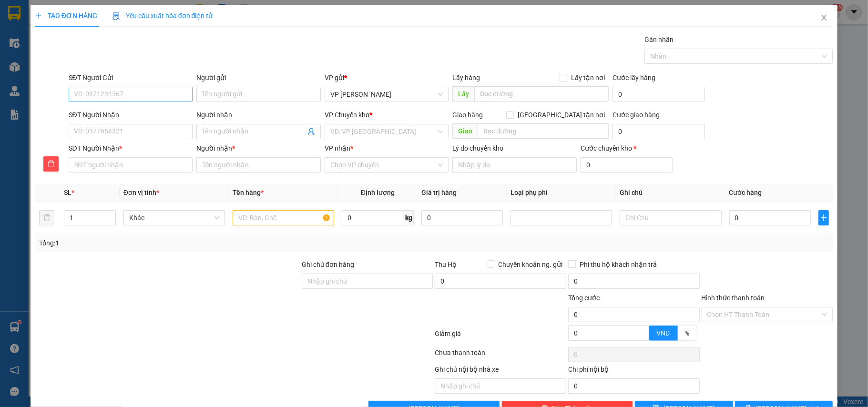 This screenshot has height=407, width=868. I want to click on input: Cước lấy hàng, so click(658, 95).